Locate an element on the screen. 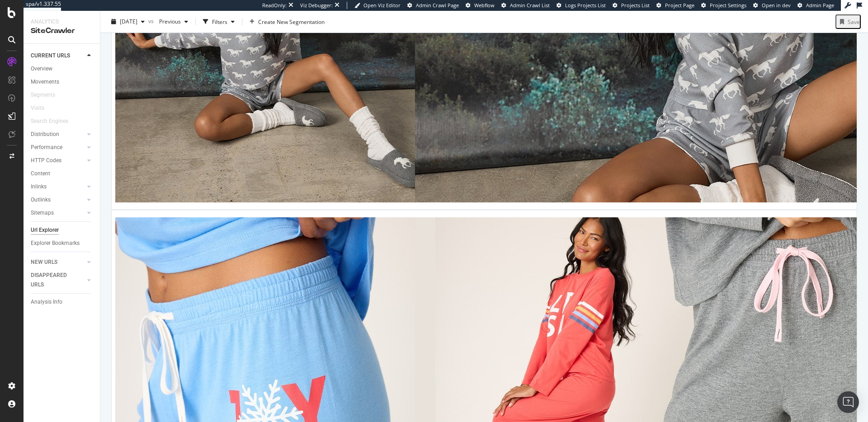 This screenshot has width=868, height=422. div: Segments is located at coordinates (43, 95).